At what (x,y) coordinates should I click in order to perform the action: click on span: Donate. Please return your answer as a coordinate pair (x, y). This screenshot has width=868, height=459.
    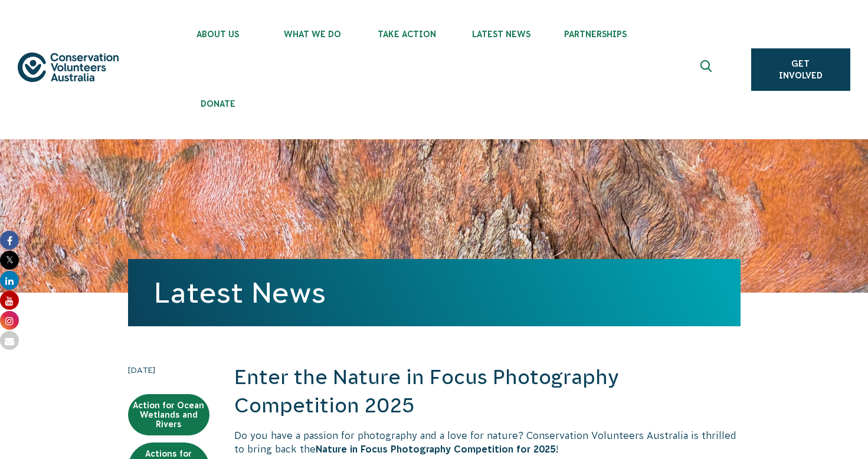
    Looking at the image, I should click on (218, 104).